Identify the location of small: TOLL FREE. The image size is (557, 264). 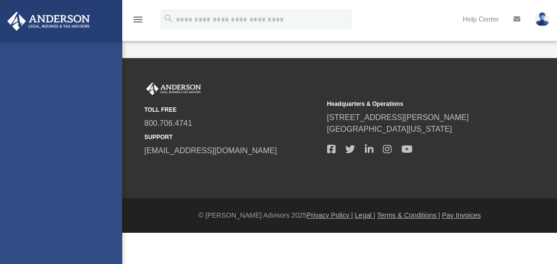
(232, 110).